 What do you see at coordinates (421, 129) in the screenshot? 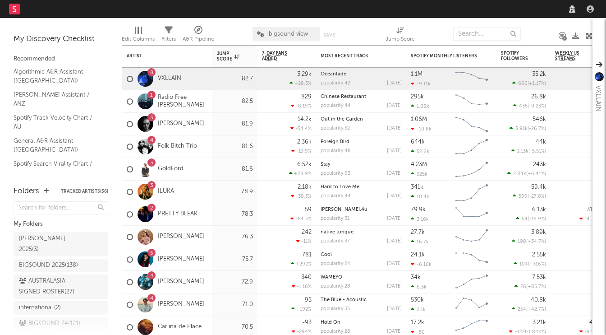
I see `div: -10.8k` at bounding box center [421, 129].